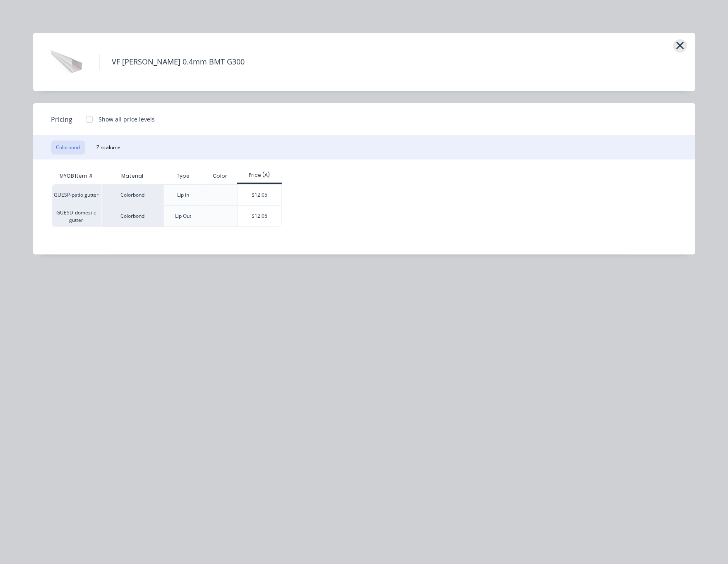 The width and height of the screenshot is (728, 564). I want to click on span: Pricing, so click(62, 120).